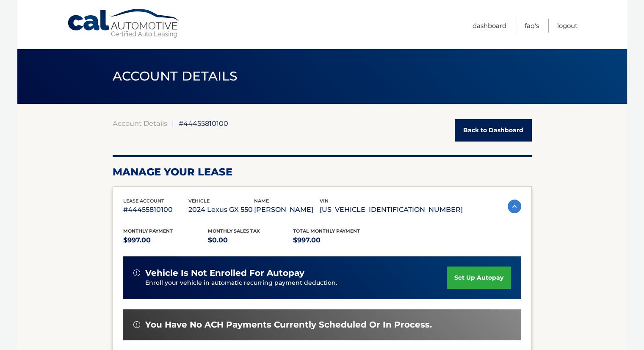  What do you see at coordinates (221, 210) in the screenshot?
I see `p: 2024 Lexus GX 550` at bounding box center [221, 210].